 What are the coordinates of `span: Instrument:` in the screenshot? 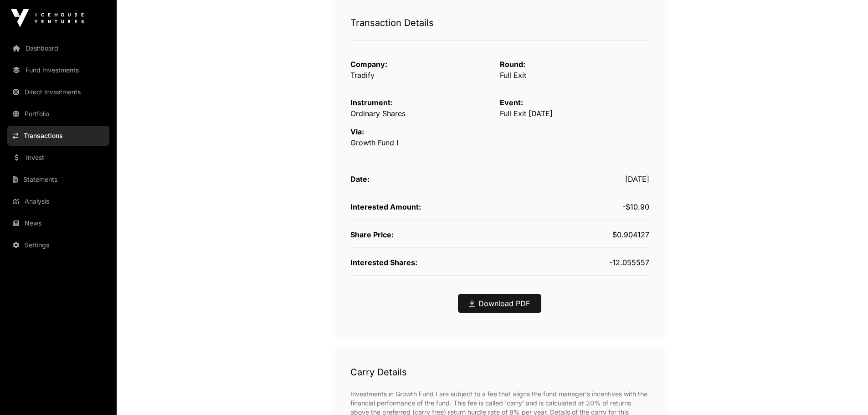 It's located at (371, 102).